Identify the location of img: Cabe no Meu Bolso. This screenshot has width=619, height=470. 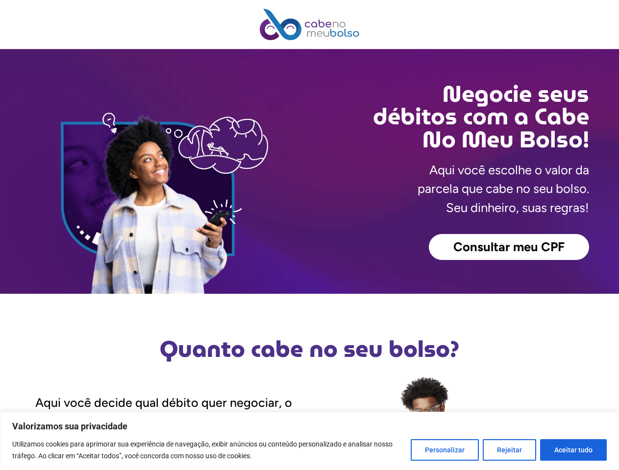
(310, 24).